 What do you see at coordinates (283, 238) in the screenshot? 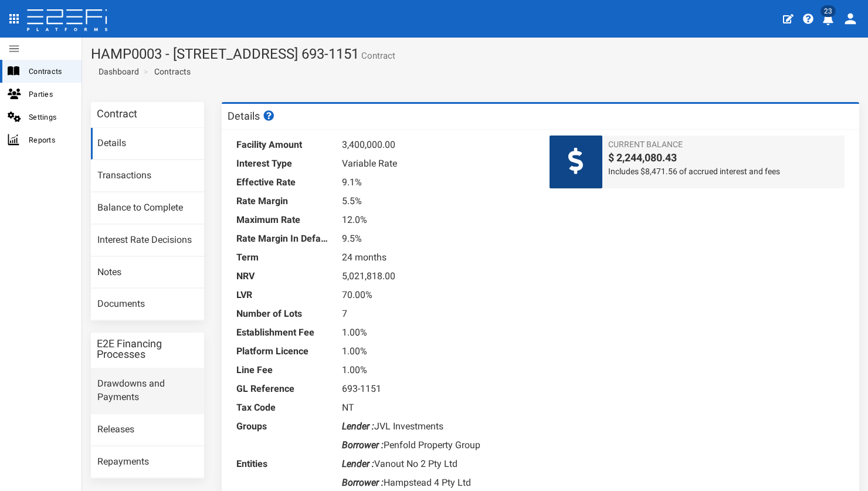
I see `dt: Rate Margin In Default` at bounding box center [283, 238].